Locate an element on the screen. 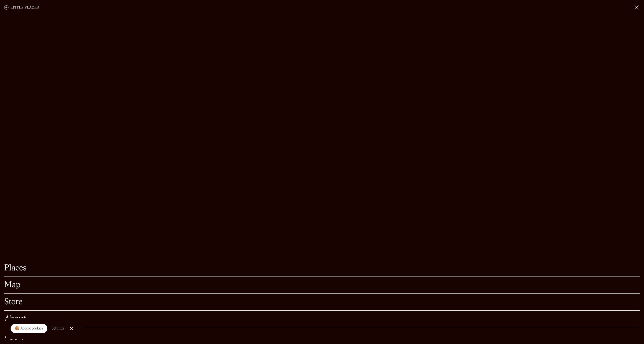 The width and height of the screenshot is (644, 344). a: 🍪 Accept cookies is located at coordinates (29, 329).